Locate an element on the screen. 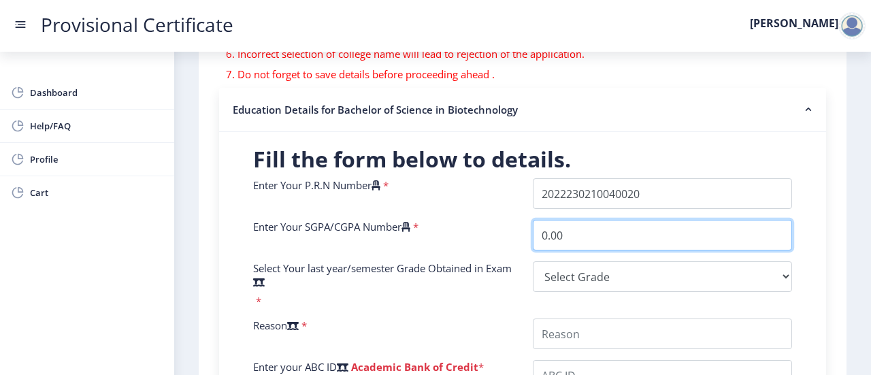 The image size is (871, 375). input: Grade Point is located at coordinates (662, 235).